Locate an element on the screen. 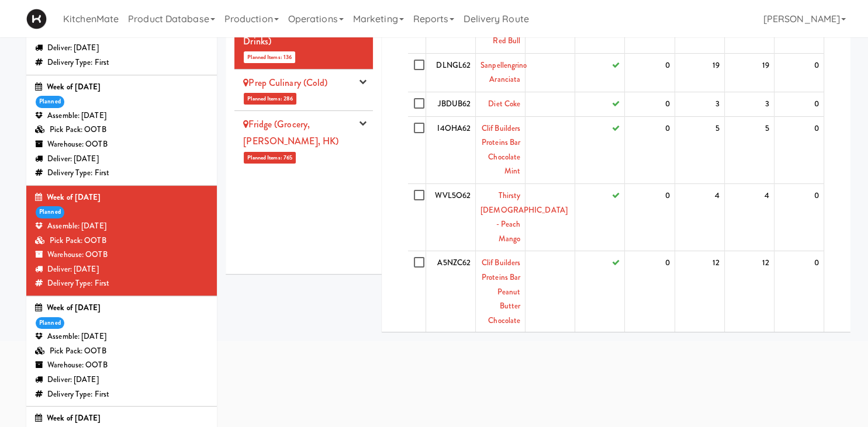 This screenshot has width=868, height=427. a: Sanpellengrino Aranciata is located at coordinates (504, 73).